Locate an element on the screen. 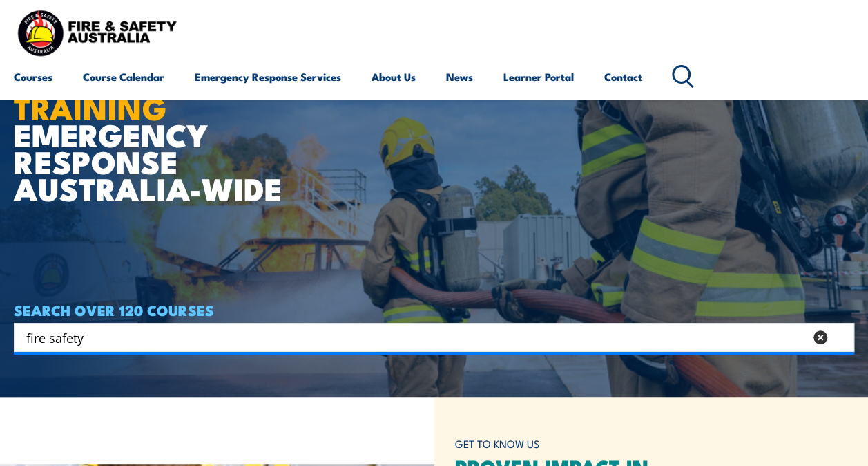 The image size is (868, 466). a: Courses is located at coordinates (33, 77).